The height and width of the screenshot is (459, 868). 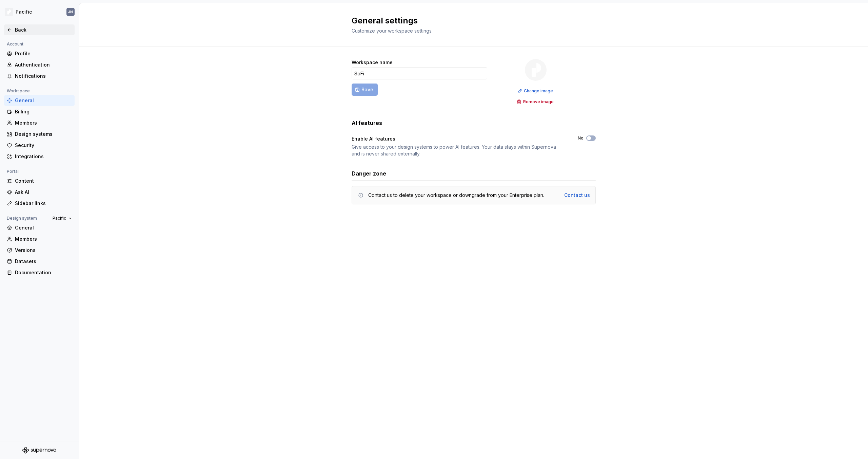 I want to click on div: Back, so click(x=44, y=30).